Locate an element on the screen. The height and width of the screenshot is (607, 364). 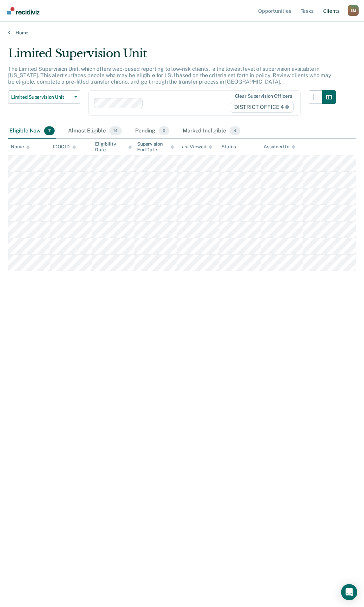
div: S M is located at coordinates (353, 11).